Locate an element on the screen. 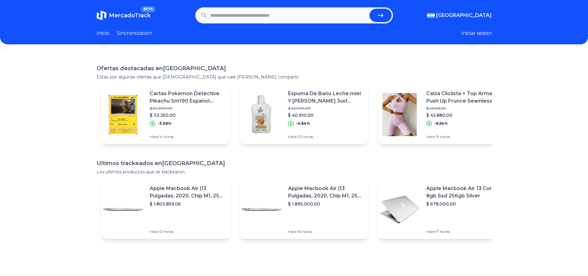 The height and width of the screenshot is (276, 588). p: Cartas Pokemon Detective Pikachu Sm190 Español Chacarita is located at coordinates (187, 97).